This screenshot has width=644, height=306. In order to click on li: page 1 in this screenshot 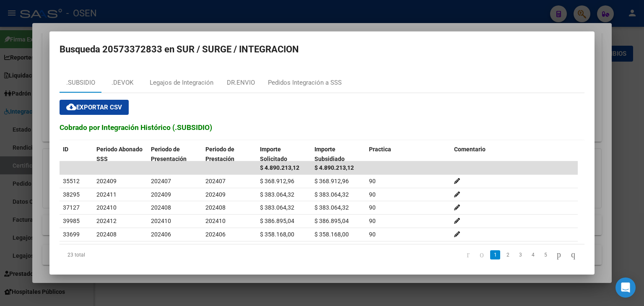, I will do `click(494, 255)`.